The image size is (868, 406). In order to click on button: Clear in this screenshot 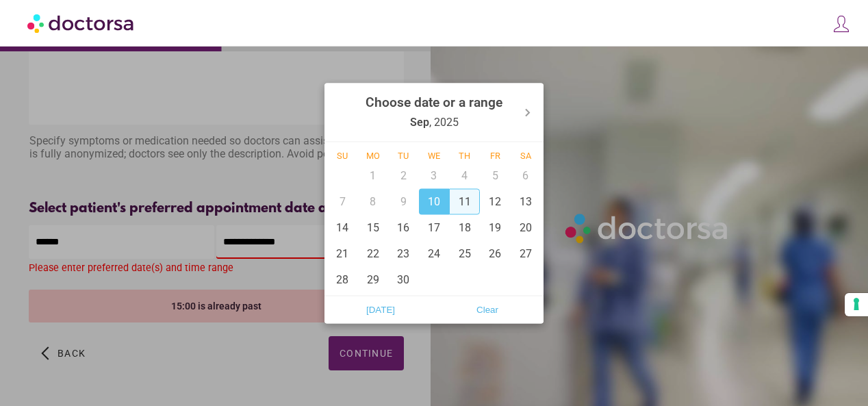, I will do `click(487, 310)`.